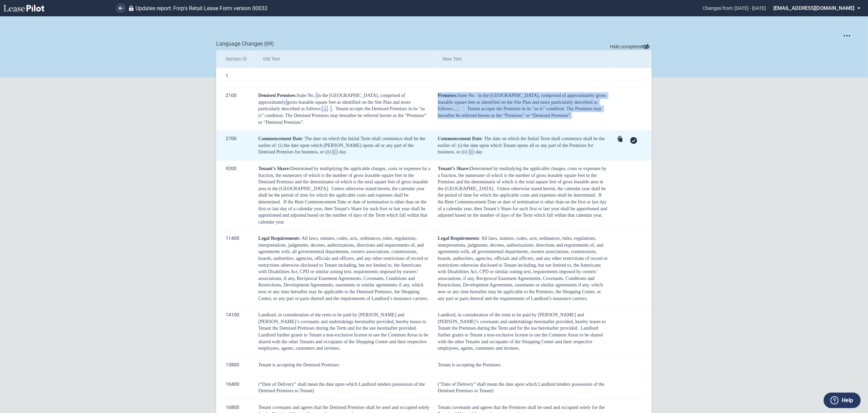 This screenshot has width=868, height=413. Describe the element at coordinates (842, 400) in the screenshot. I see `button: Help` at that location.